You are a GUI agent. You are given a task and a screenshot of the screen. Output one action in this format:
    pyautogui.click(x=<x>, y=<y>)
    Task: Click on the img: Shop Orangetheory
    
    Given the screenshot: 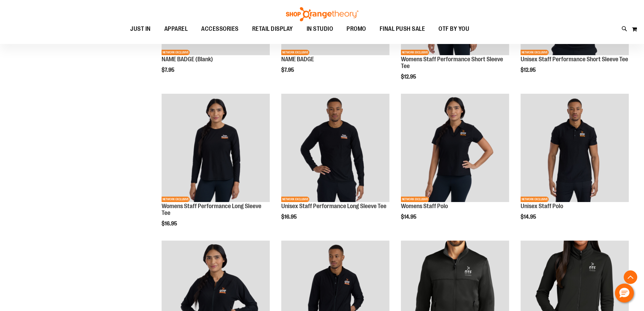 What is the action you would take?
    pyautogui.click(x=322, y=14)
    